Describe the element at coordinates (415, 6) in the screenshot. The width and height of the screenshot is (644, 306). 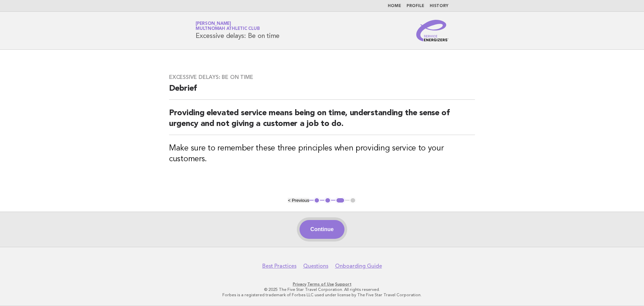
I see `a: Profile` at that location.